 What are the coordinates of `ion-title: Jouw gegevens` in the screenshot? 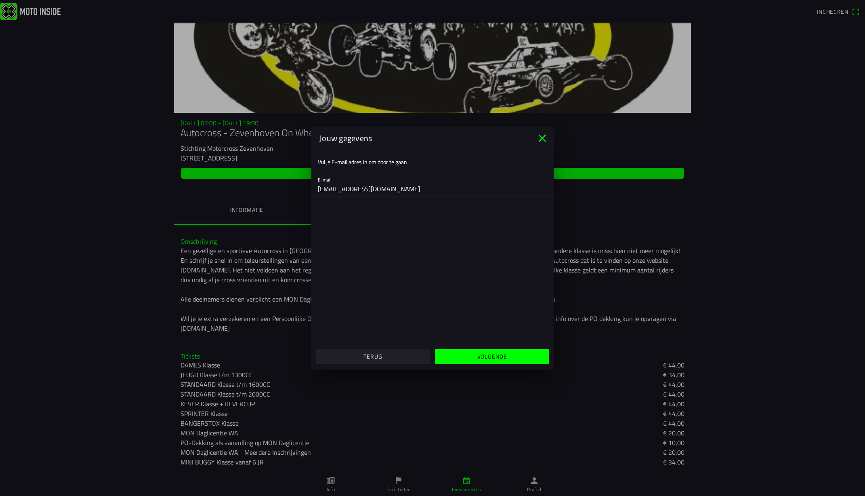 It's located at (424, 138).